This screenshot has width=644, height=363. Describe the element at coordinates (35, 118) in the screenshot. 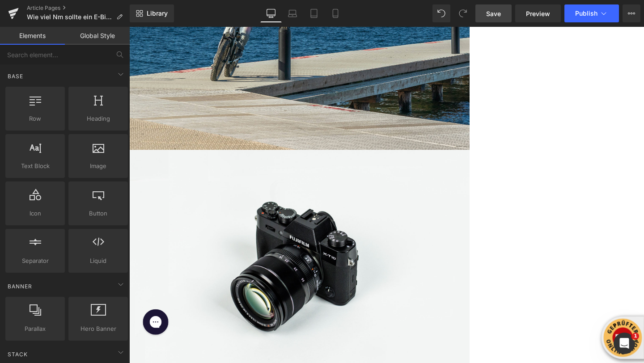

I see `span: Row` at that location.